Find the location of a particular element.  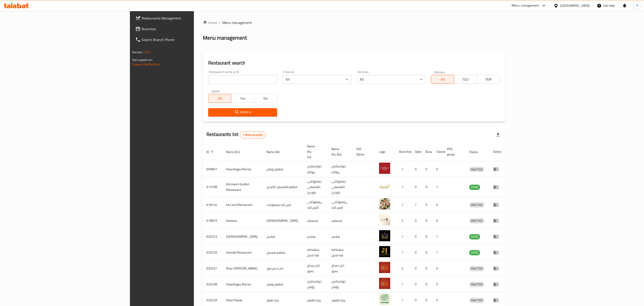

img: Kshmesh Kurdish Restaurant is located at coordinates (384, 186).